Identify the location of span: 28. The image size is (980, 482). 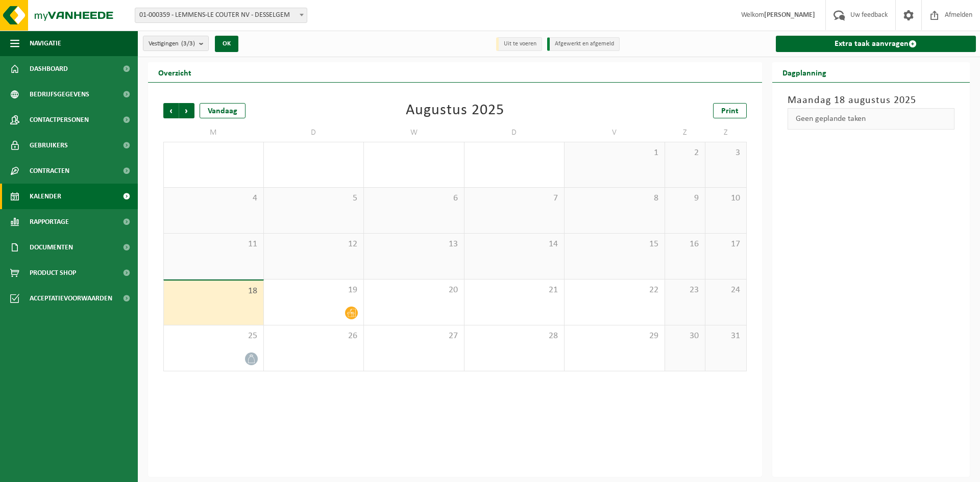
(515, 336).